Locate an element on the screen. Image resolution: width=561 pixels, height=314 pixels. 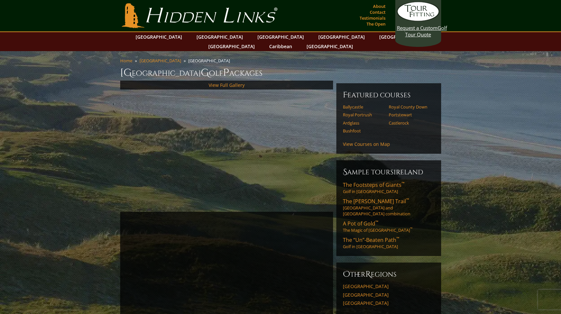
a: Ballycastle is located at coordinates (364, 107).